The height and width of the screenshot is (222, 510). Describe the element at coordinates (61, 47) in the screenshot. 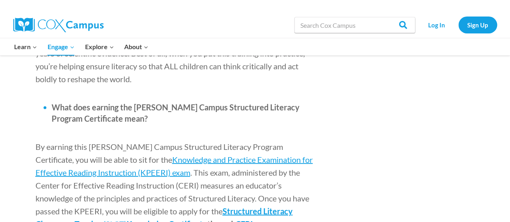

I see `button: Child menu of Engage` at that location.